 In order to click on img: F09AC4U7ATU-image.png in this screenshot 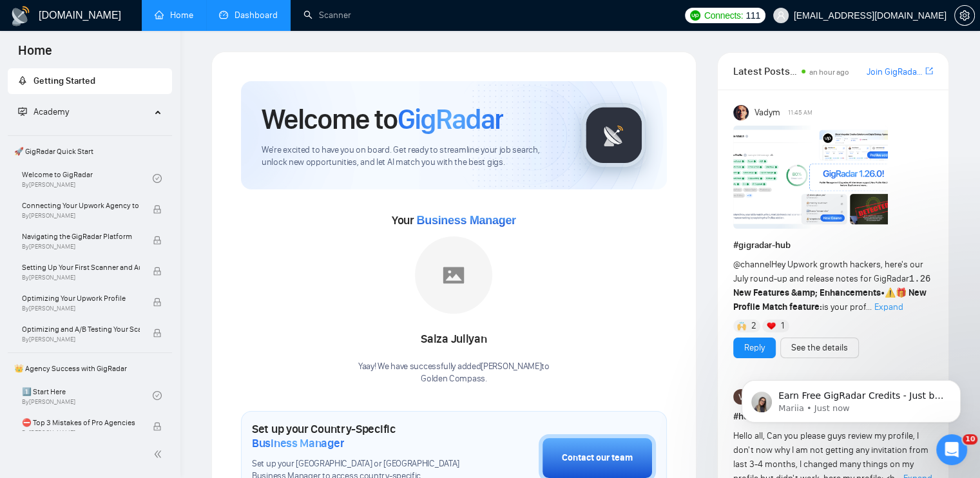, I will do `click(811, 177)`.